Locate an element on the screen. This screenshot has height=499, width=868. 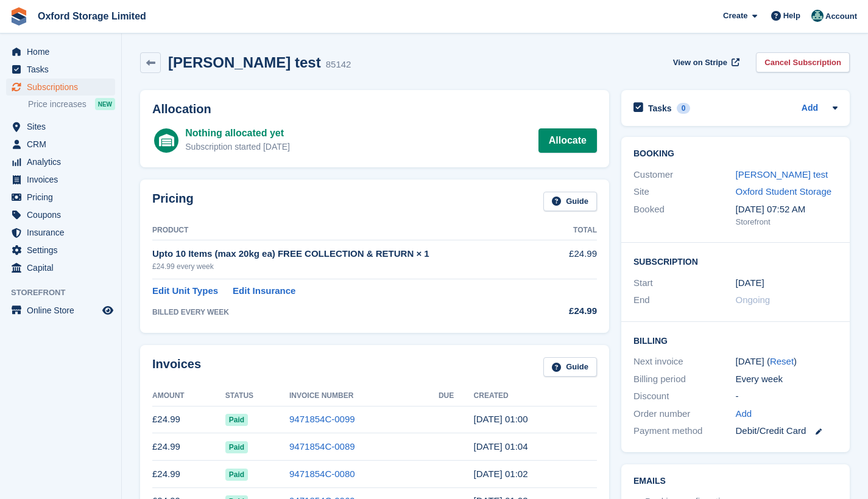
th: Status is located at coordinates (257, 396).